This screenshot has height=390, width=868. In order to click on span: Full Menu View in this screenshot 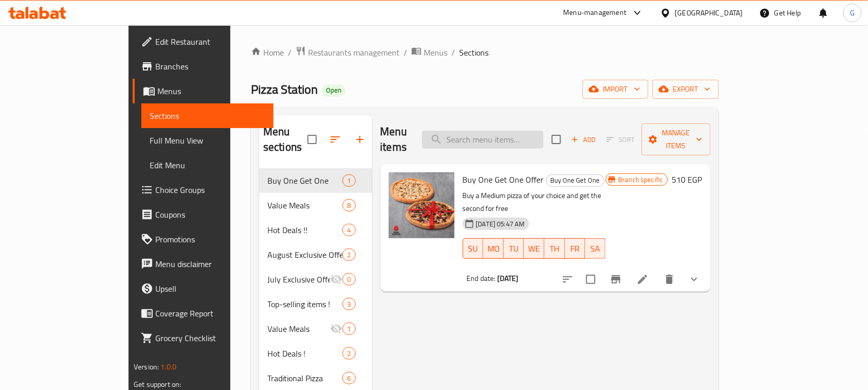, I will do `click(207, 140)`.